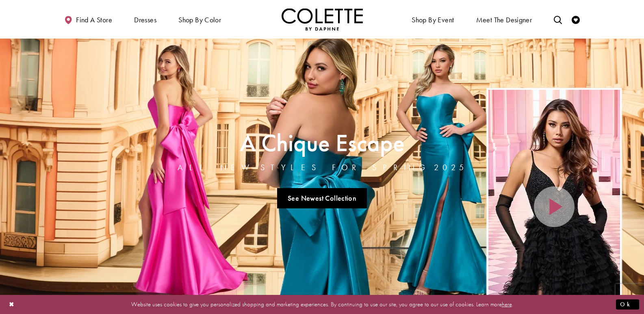  Describe the element at coordinates (322, 19) in the screenshot. I see `img: Colette by Daphne` at that location.